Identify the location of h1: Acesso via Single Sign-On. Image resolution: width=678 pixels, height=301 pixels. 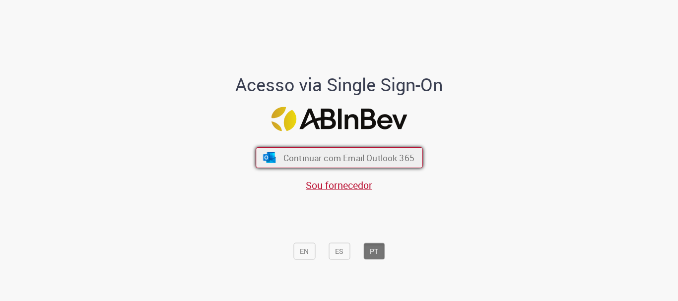
(339, 85).